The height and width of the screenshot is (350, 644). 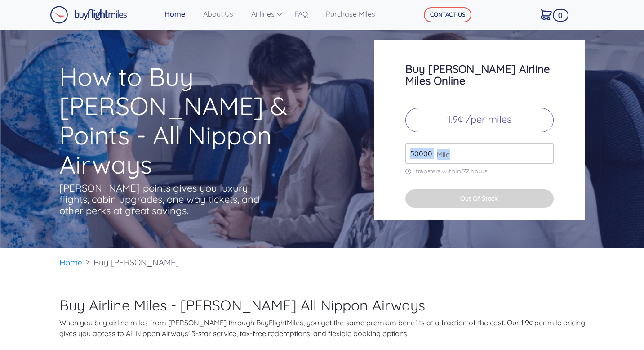 What do you see at coordinates (356, 14) in the screenshot?
I see `a: Purchase Miles` at bounding box center [356, 14].